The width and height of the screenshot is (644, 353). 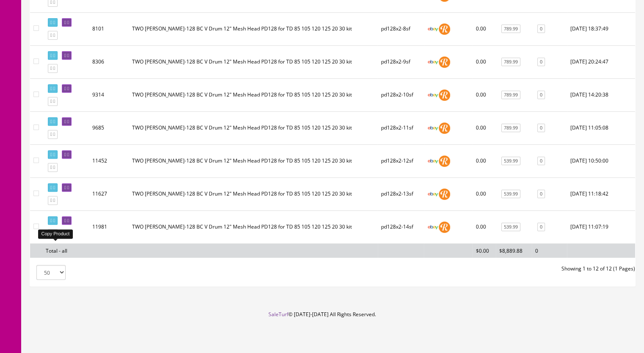 I want to click on td: 11452, so click(x=109, y=161).